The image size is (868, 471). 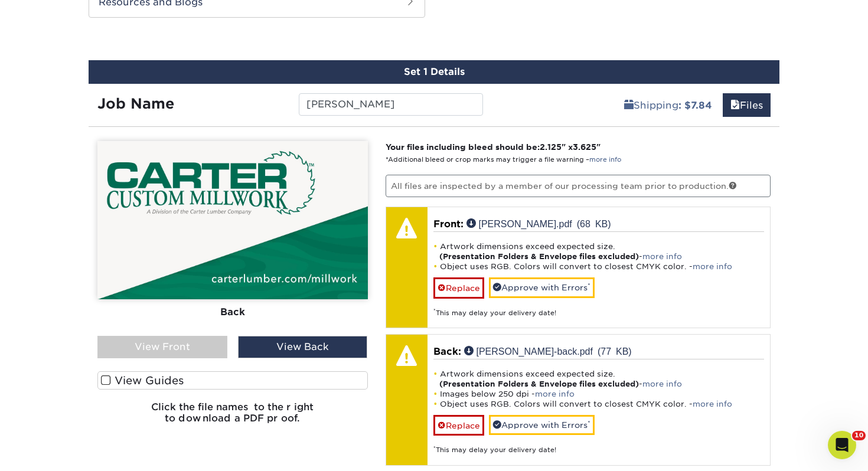 What do you see at coordinates (695, 105) in the screenshot?
I see `b: : $7.84` at bounding box center [695, 105].